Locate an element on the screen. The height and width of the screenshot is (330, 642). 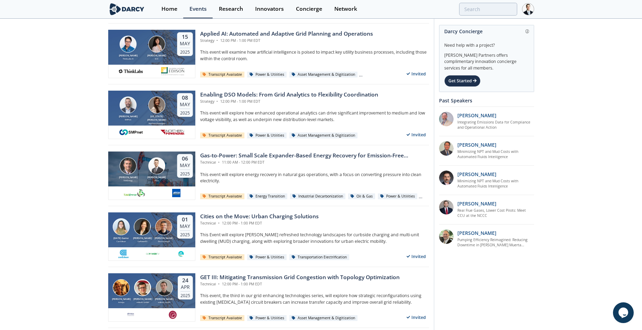
a: Real Flue Gases, Lower Cost Pilots: Meet CCU at the NCCC is located at coordinates (496, 213).